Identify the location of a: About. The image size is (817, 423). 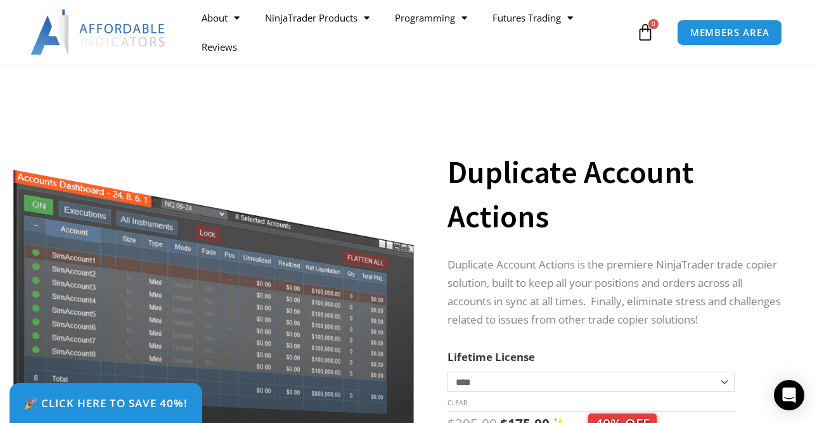
(220, 18).